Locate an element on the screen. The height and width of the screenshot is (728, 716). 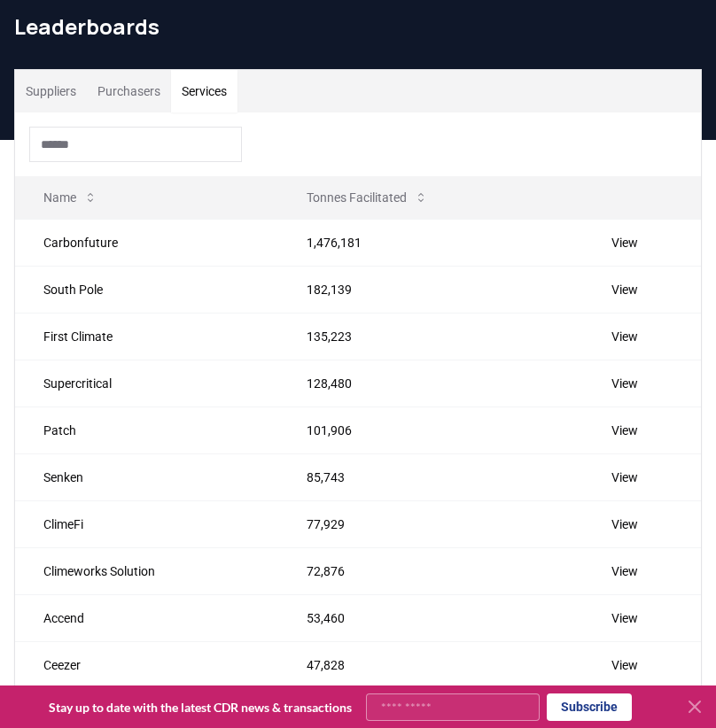
td: Patch is located at coordinates (146, 430).